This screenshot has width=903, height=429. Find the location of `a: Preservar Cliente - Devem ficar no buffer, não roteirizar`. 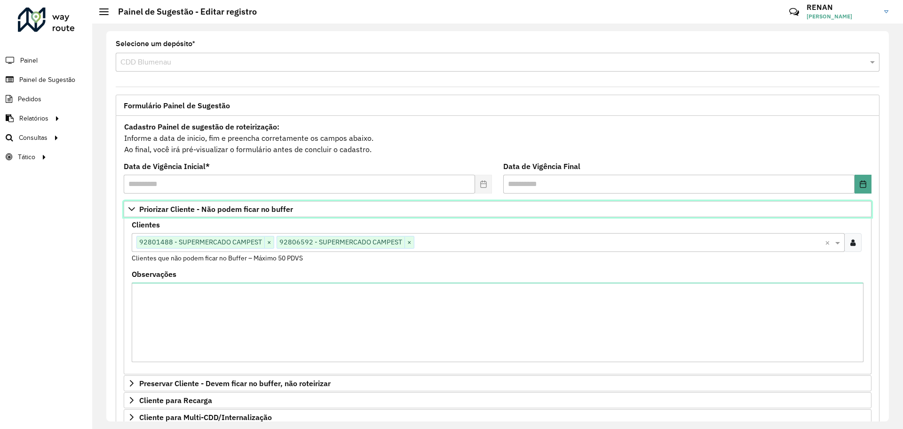

a: Preservar Cliente - Devem ficar no buffer, não roteirizar is located at coordinates (498, 383).